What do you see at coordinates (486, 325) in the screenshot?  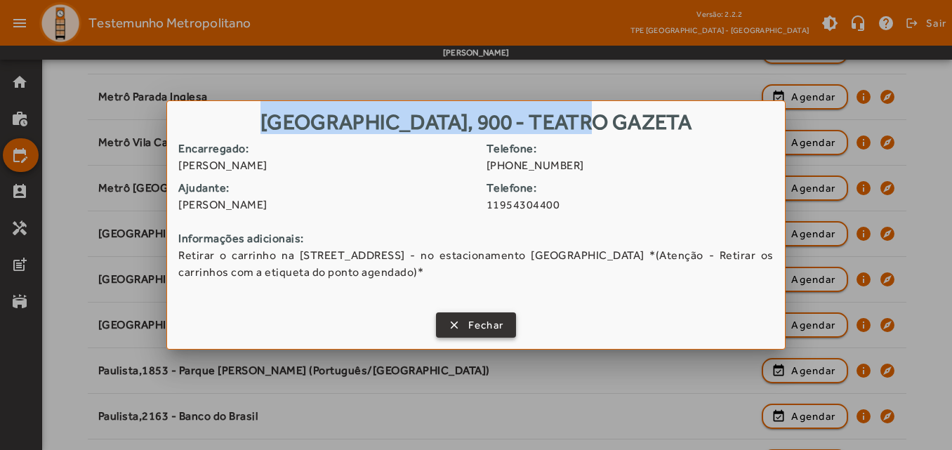 I see `span: Fechar` at bounding box center [486, 325].